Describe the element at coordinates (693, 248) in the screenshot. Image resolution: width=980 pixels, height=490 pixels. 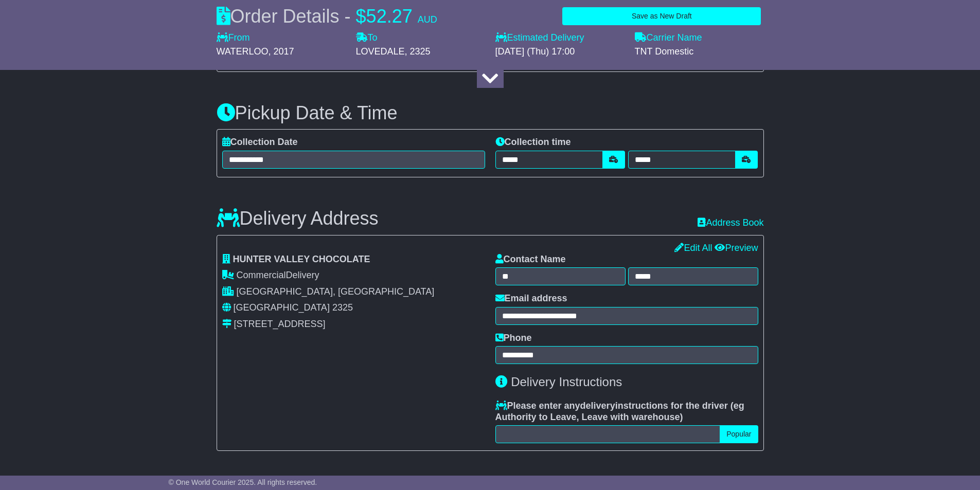
I see `a: Edit All` at that location.